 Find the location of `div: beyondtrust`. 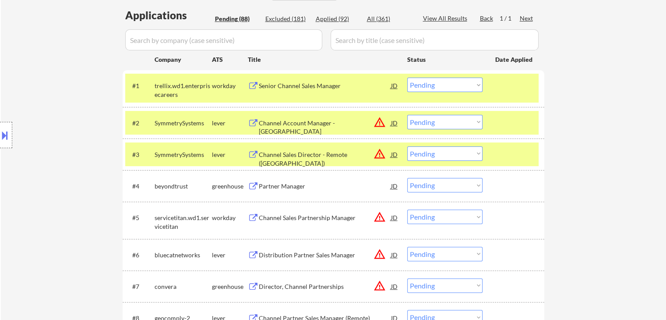

div: beyondtrust is located at coordinates (183, 186).